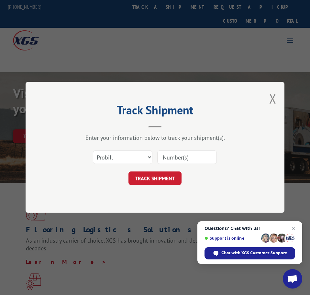 This screenshot has height=295, width=310. Describe the element at coordinates (250, 228) in the screenshot. I see `span: Questions? Chat with us!` at that location.